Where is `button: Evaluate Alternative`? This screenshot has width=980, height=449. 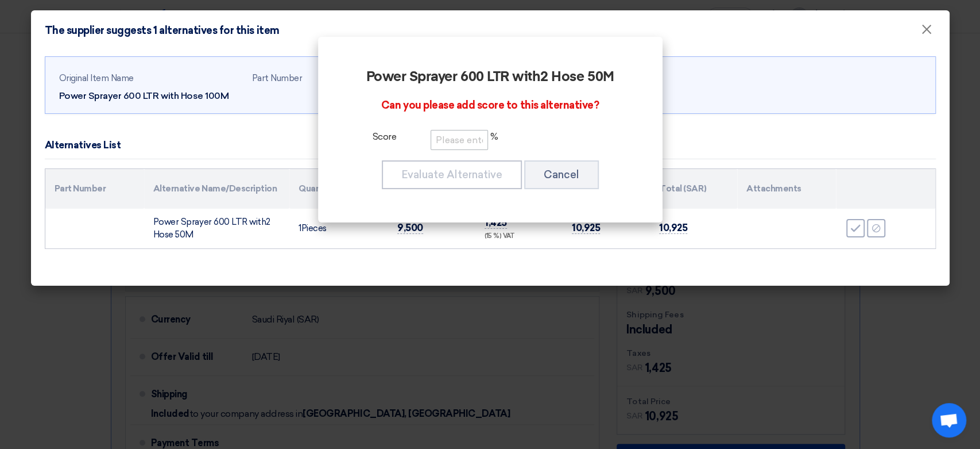 button: Evaluate Alternative is located at coordinates (452, 175).